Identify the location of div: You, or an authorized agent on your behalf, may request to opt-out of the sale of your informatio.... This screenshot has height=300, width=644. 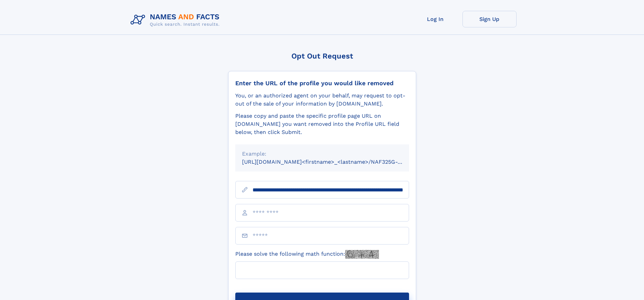
(322, 100).